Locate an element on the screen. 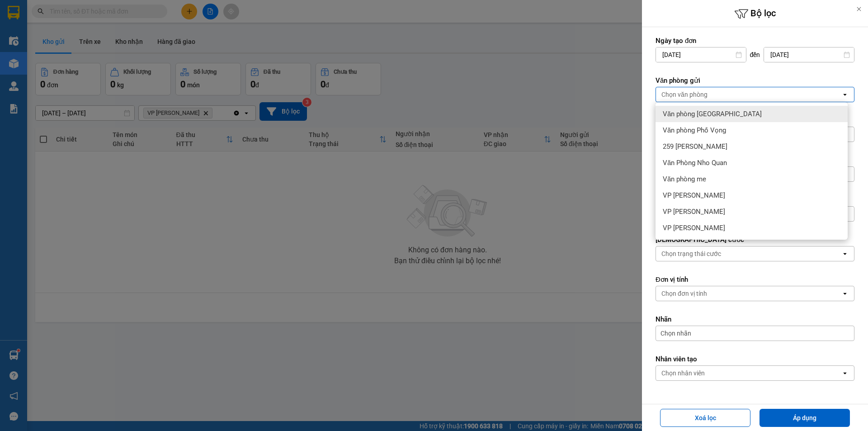 The image size is (868, 431). h6: Bộ lọc is located at coordinates (755, 13).